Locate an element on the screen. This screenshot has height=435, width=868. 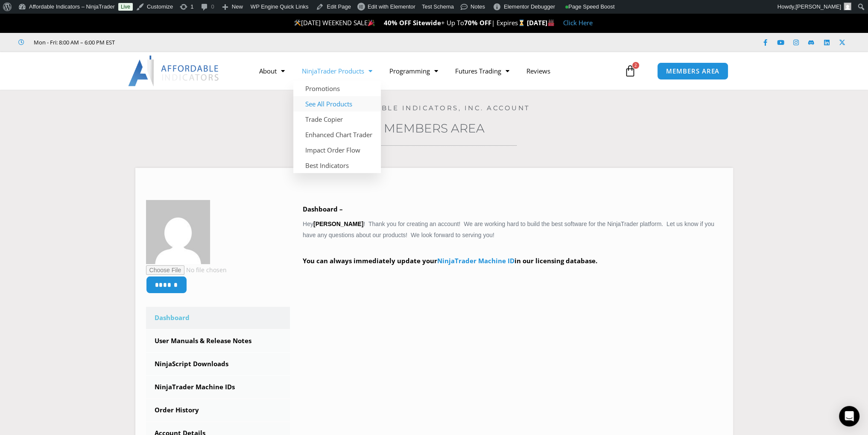
span: MEMBERS AREA is located at coordinates (693, 71).